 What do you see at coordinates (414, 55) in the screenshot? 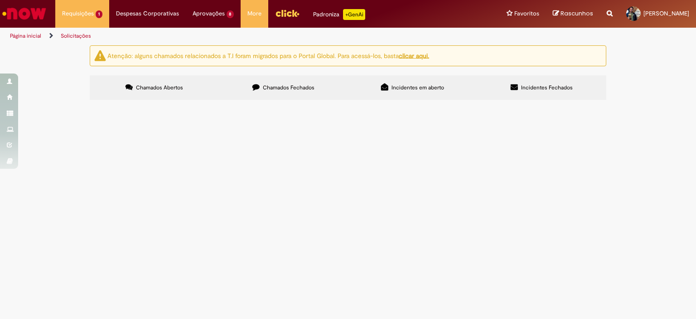
I see `u: clicar aqui.` at bounding box center [414, 55].